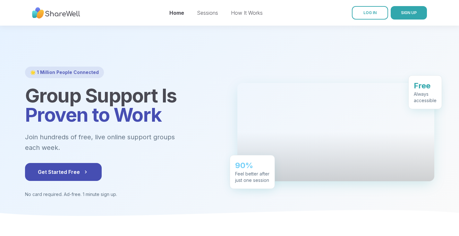 This screenshot has height=236, width=459. I want to click on a: Home, so click(177, 13).